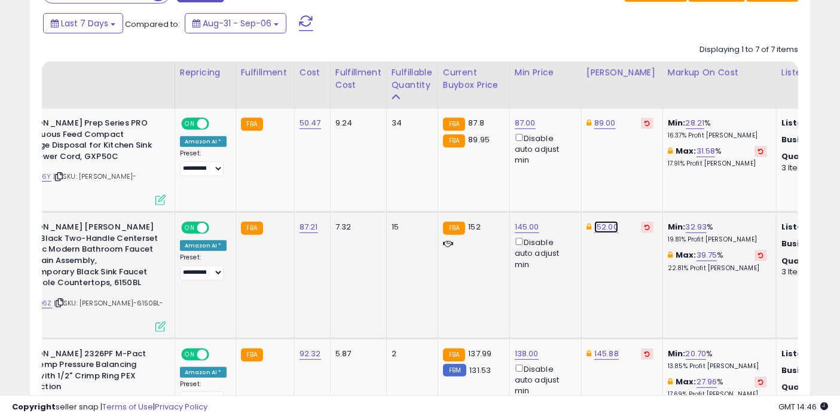 The height and width of the screenshot is (419, 840). I want to click on a: 145.88, so click(606, 354).